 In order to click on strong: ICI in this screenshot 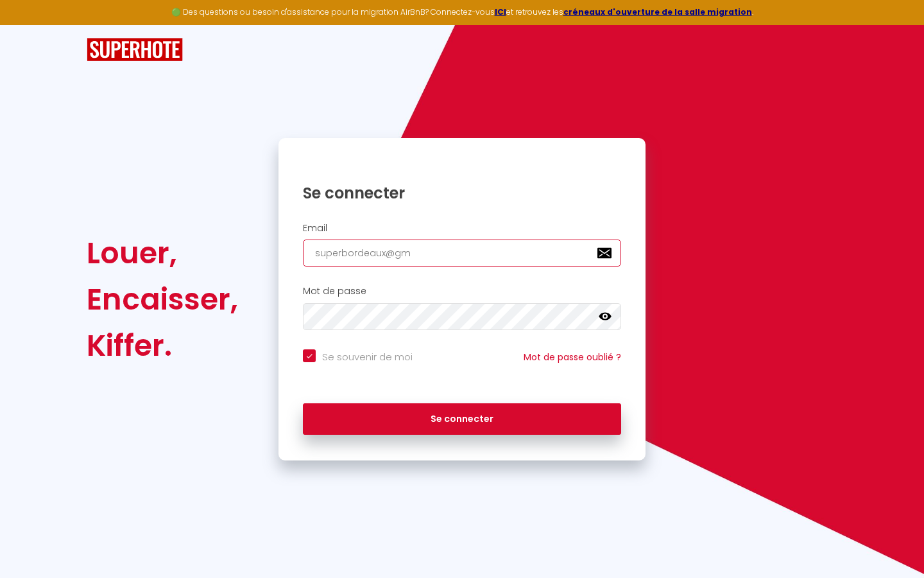, I will do `click(501, 11)`.